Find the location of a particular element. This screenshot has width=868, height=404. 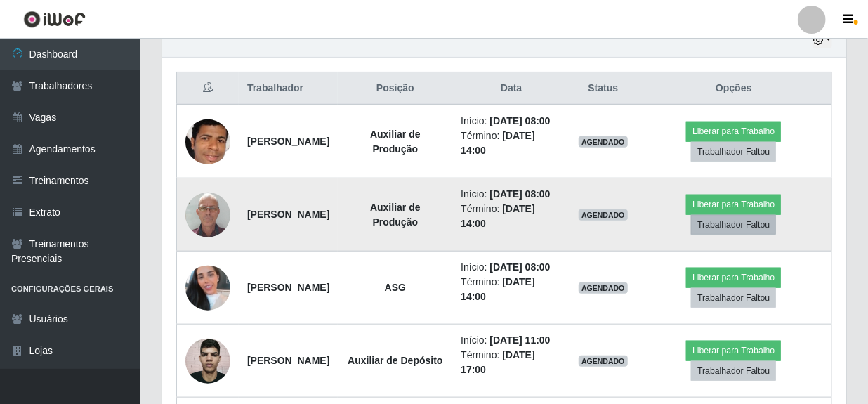

img: CoreUI Logo is located at coordinates (54, 19).